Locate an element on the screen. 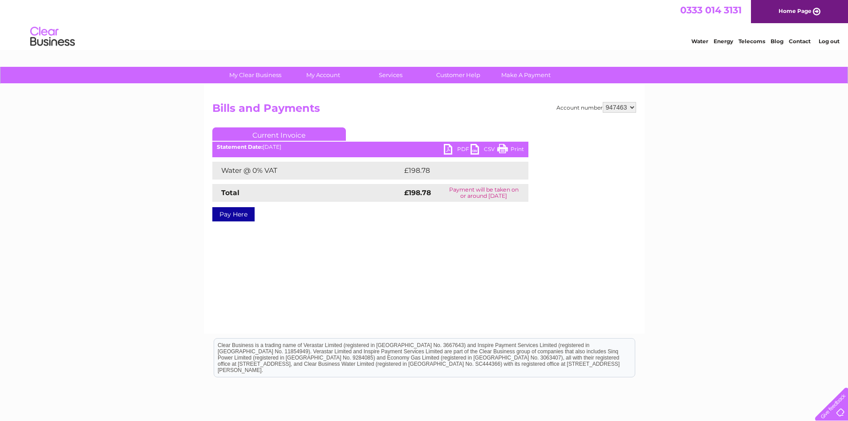 This screenshot has height=421, width=848. a: Contact is located at coordinates (799, 41).